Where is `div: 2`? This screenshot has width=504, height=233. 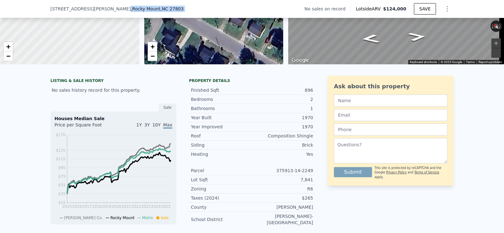 div: 2 is located at coordinates (283, 99).